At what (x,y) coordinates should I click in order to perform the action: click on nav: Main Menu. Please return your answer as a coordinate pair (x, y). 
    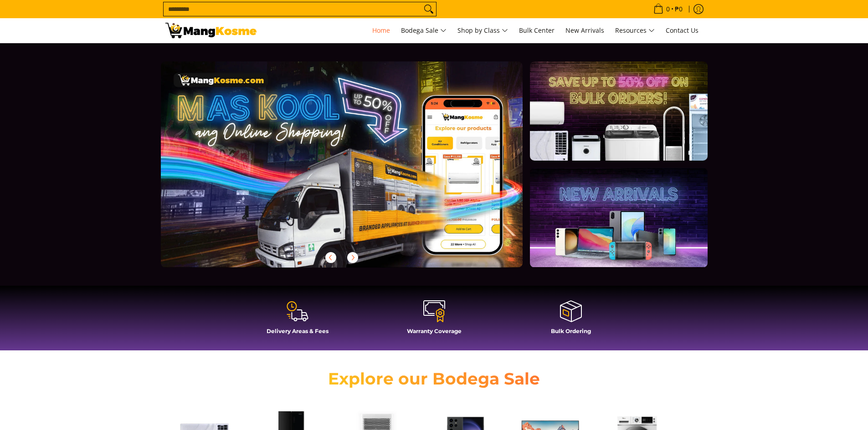
    Looking at the image, I should click on (484, 30).